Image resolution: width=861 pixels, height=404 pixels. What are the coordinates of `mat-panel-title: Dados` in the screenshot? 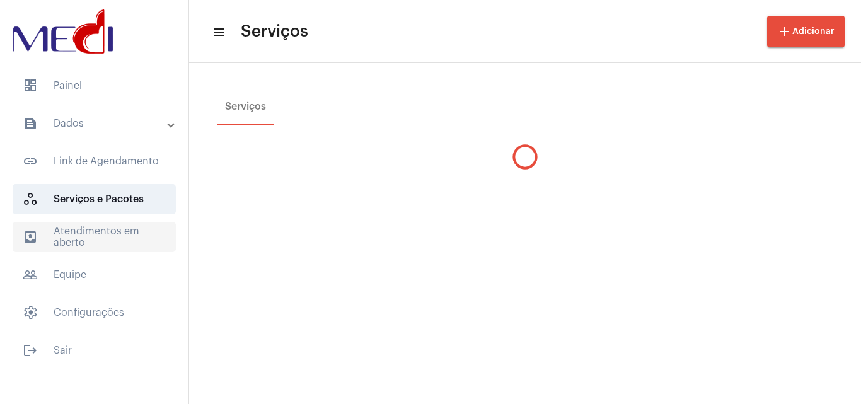 It's located at (95, 123).